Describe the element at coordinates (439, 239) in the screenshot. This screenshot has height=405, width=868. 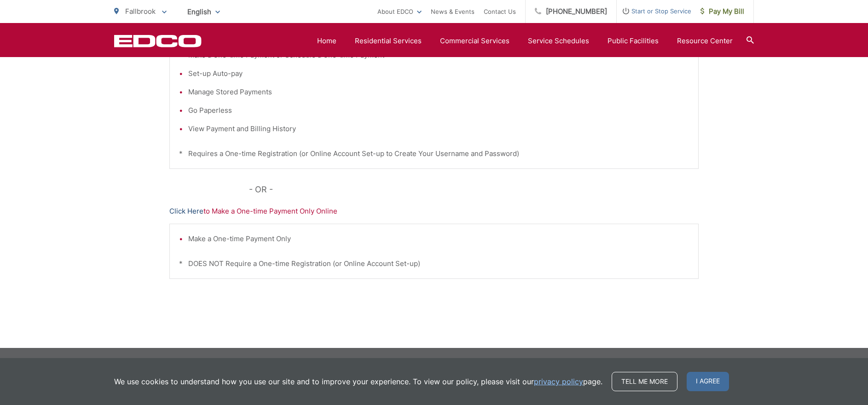
I see `li: Make a One-time Payment Only` at that location.